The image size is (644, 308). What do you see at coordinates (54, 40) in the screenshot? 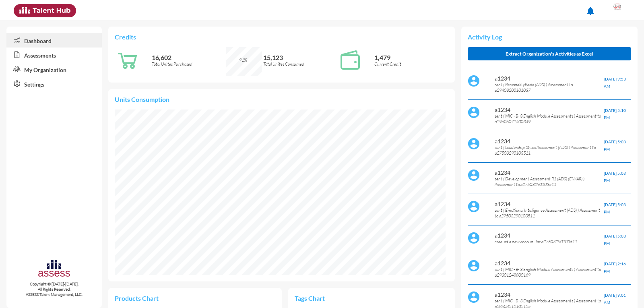
I see `a: Dashboard` at bounding box center [54, 40].